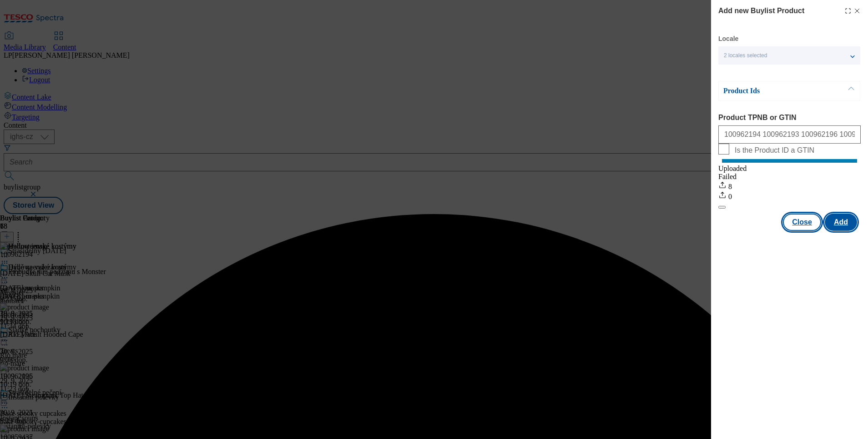 The width and height of the screenshot is (868, 439). Describe the element at coordinates (790, 186) in the screenshot. I see `div: 8` at that location.